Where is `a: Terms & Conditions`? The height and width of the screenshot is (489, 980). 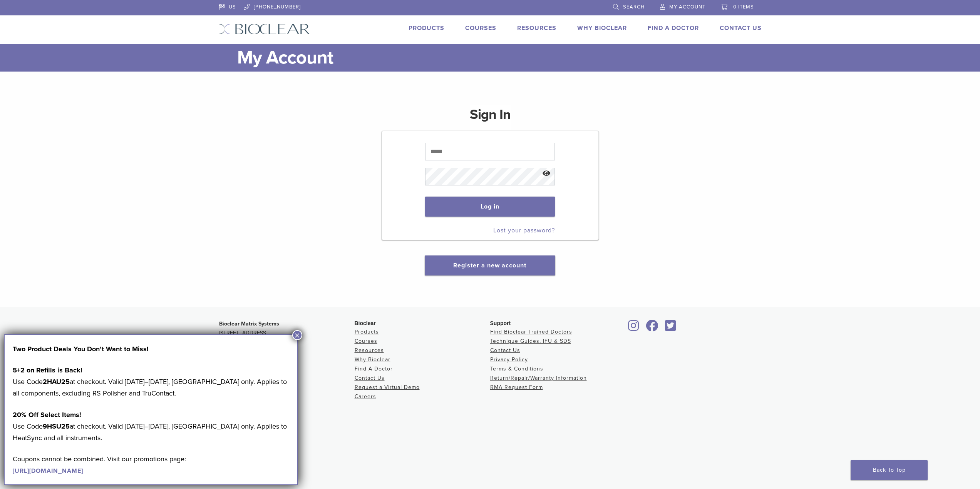 a: Terms & Conditions is located at coordinates (517, 369).